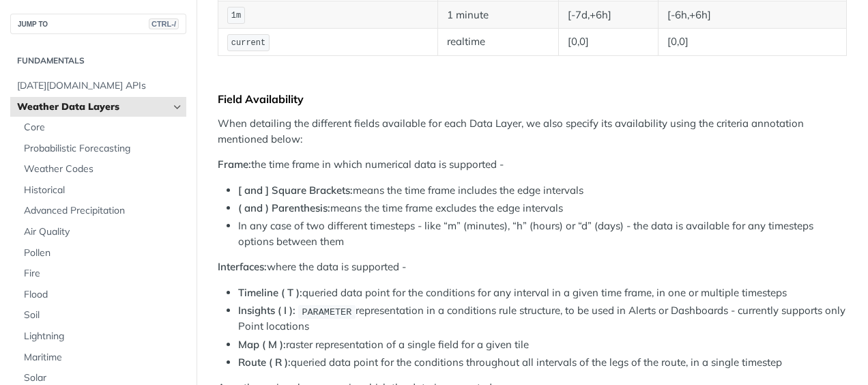 The width and height of the screenshot is (868, 385). What do you see at coordinates (103, 378) in the screenshot?
I see `span: Solar` at bounding box center [103, 378].